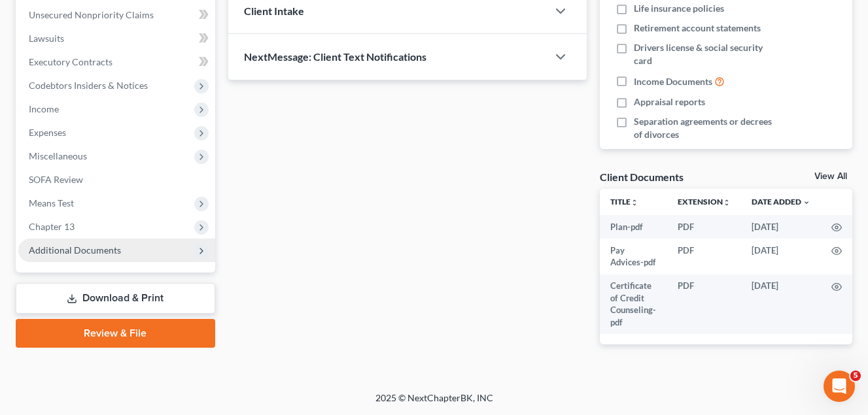 This screenshot has height=415, width=868. What do you see at coordinates (434, 404) in the screenshot?
I see `div: 2025 © NextChapterBK, INC` at bounding box center [434, 404].